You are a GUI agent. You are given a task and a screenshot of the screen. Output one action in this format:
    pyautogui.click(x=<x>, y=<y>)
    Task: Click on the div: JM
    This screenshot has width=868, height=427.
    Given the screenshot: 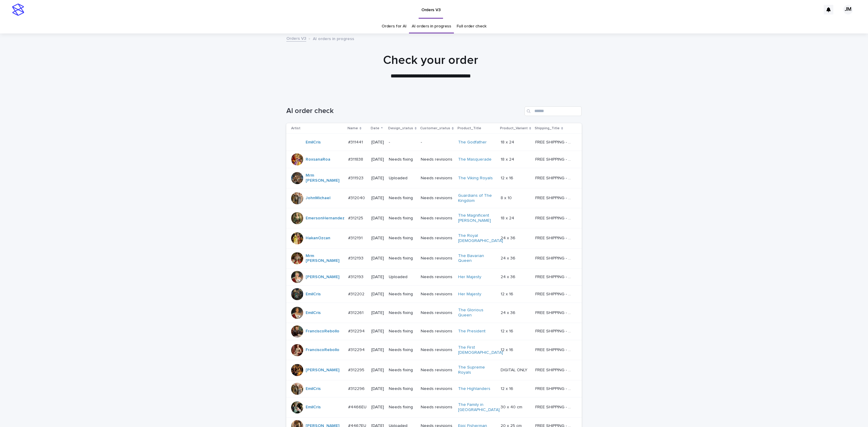 What is the action you would take?
    pyautogui.click(x=848, y=10)
    